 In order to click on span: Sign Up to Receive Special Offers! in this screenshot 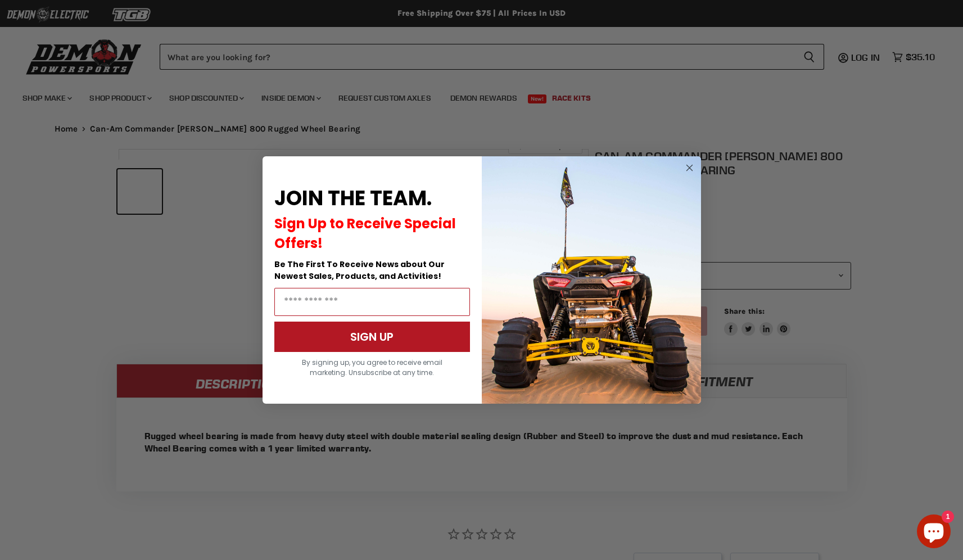, I will do `click(365, 233)`.